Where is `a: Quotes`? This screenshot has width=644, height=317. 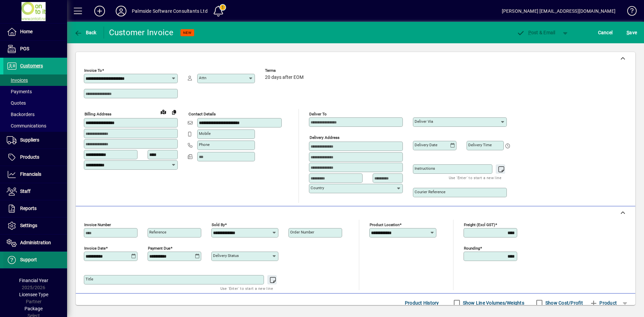
a: Quotes is located at coordinates (35, 103).